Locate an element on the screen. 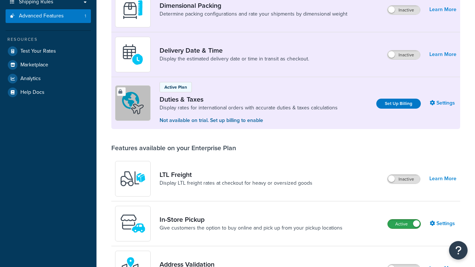 Image resolution: width=475 pixels, height=267 pixels. a: Display the estimated delivery date or time in transit as checkout. is located at coordinates (234, 59).